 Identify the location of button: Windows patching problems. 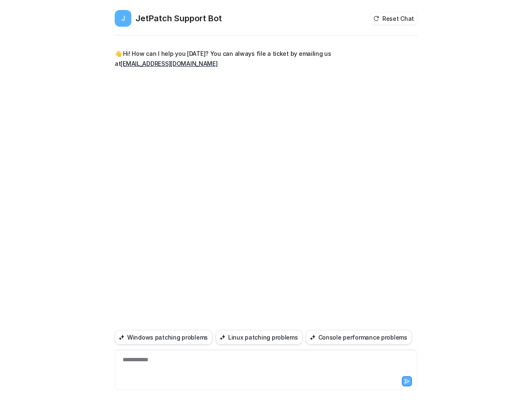
(163, 337).